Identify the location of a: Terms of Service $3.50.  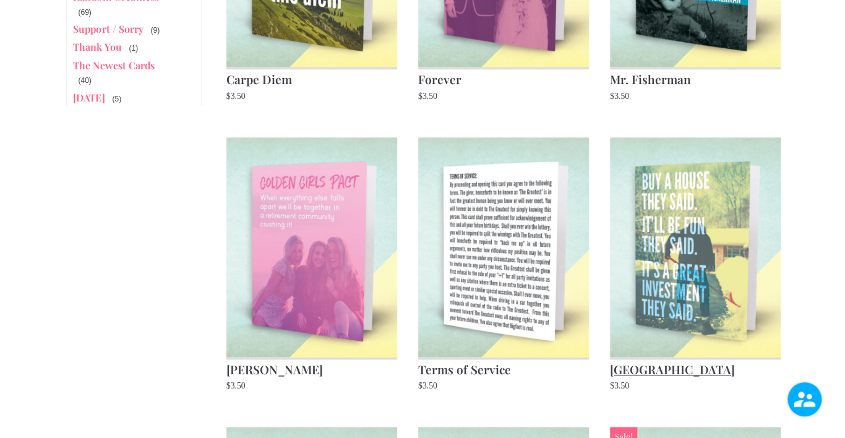
(504, 265).